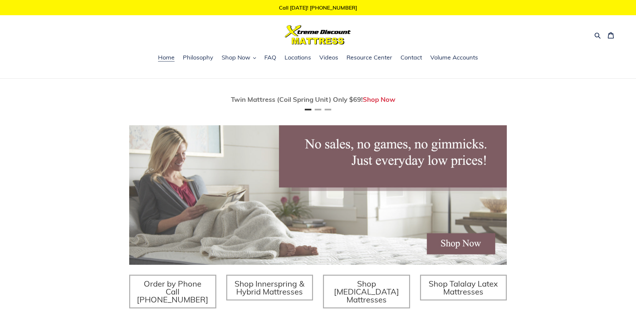 The image size is (636, 317). Describe the element at coordinates (297, 99) in the screenshot. I see `span: Twin Mattress (Coil Spring Unit) Only $69!` at that location.